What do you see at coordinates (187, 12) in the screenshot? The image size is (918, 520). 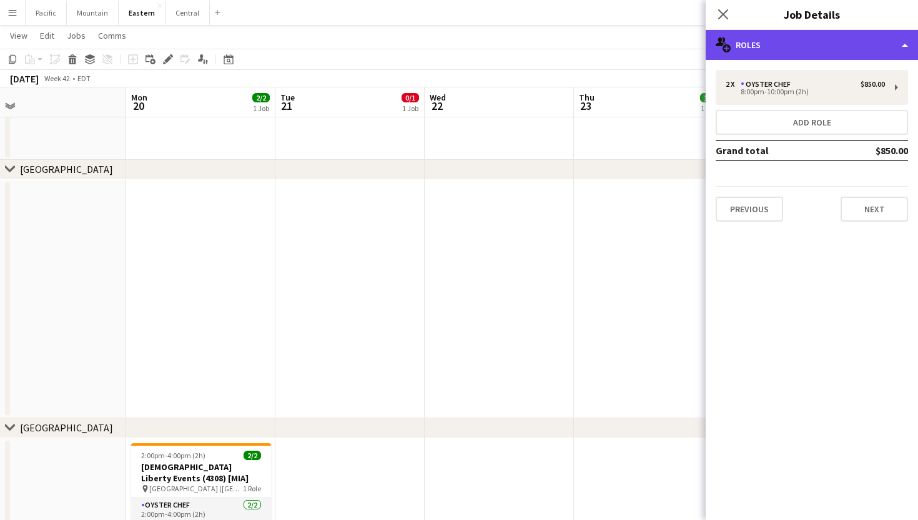 I see `button: Central` at bounding box center [187, 12].